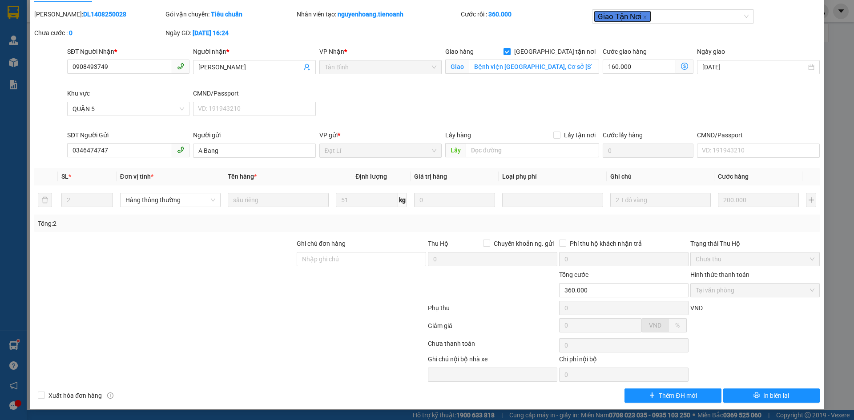 The width and height of the screenshot is (854, 420). What do you see at coordinates (534, 67) in the screenshot?
I see `input: Giao tận nơi` at bounding box center [534, 67].